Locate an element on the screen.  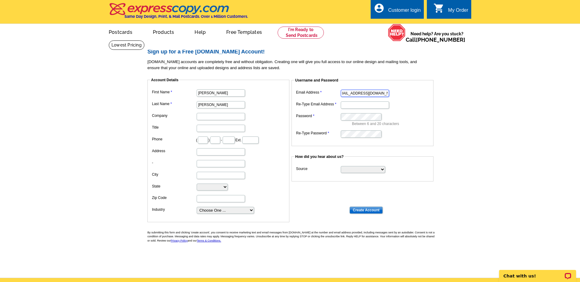
i: shopping_cart is located at coordinates (439, 8).